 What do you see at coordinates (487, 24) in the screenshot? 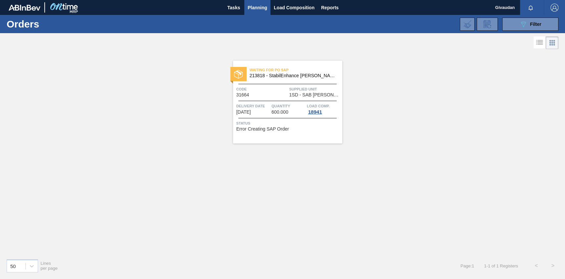
I see `div: Order Review Request` at bounding box center [487, 24].